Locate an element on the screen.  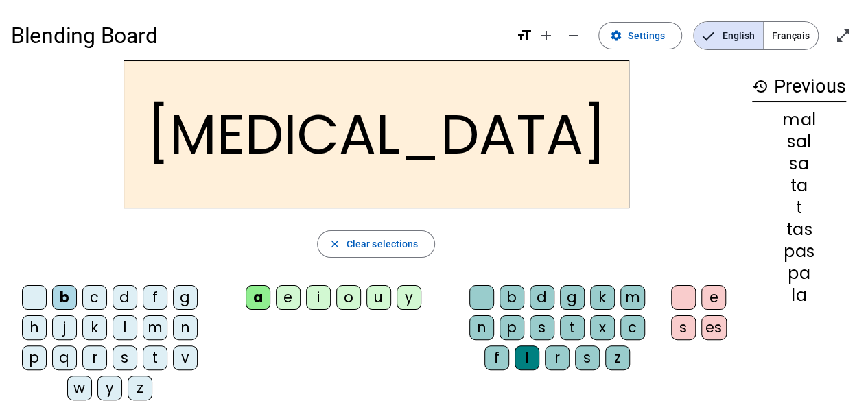
span: Français is located at coordinates (791, 36).